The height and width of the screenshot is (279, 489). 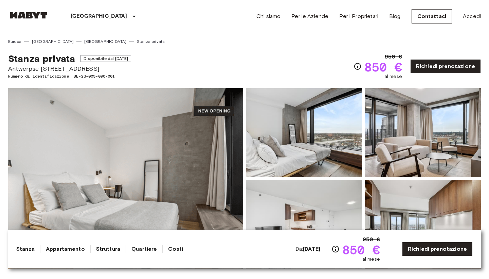 I want to click on span: Da:, so click(x=308, y=249).